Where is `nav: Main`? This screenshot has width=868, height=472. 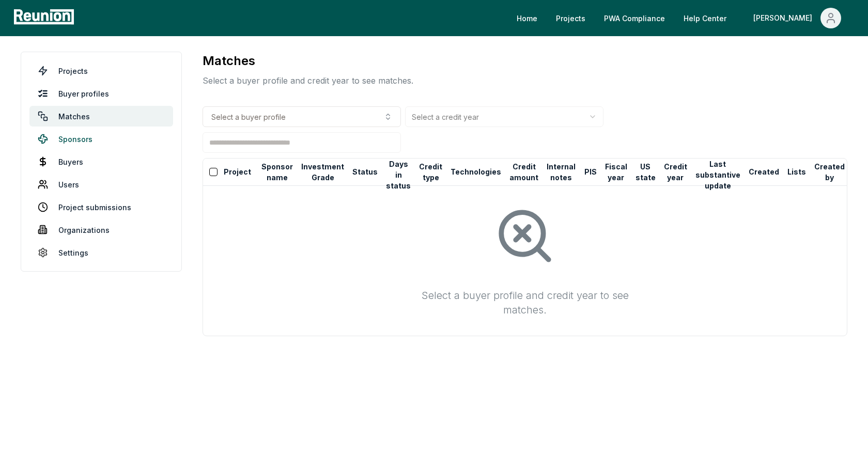 nav: Main is located at coordinates (683, 18).